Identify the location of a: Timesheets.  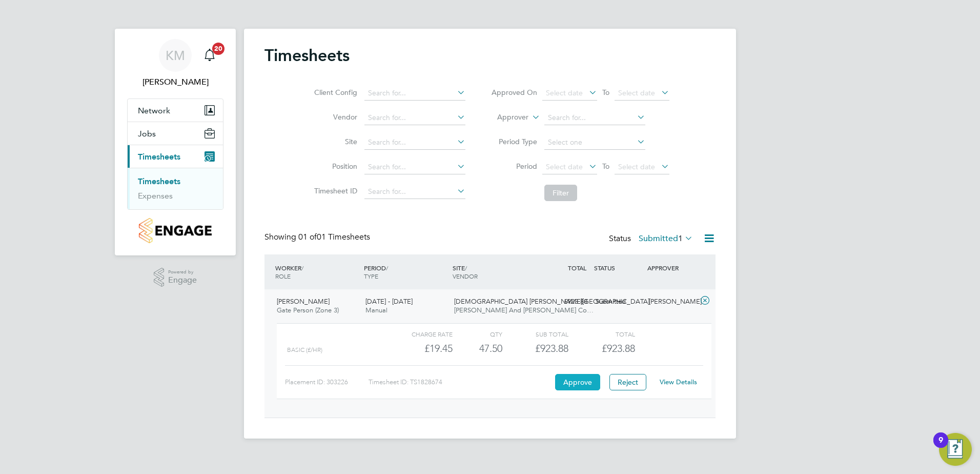
(159, 181).